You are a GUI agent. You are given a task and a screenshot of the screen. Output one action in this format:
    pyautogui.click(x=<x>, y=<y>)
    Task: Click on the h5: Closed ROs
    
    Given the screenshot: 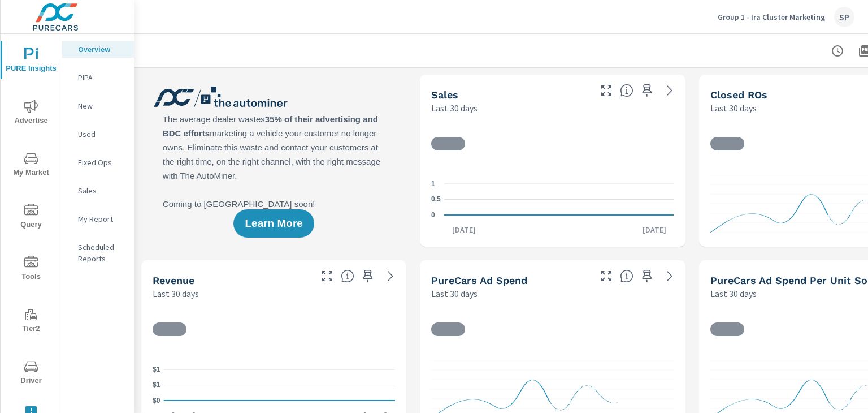 What is the action you would take?
    pyautogui.click(x=739, y=94)
    